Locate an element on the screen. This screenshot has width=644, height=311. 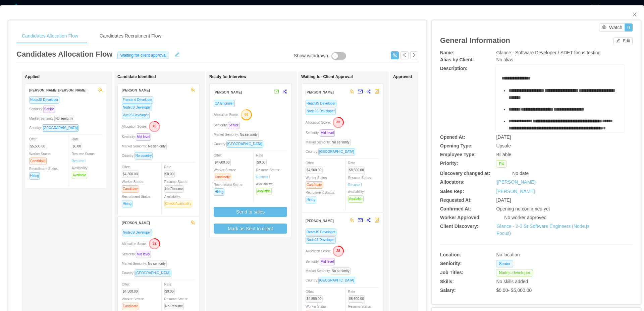
button: mail is located at coordinates (358, 92).